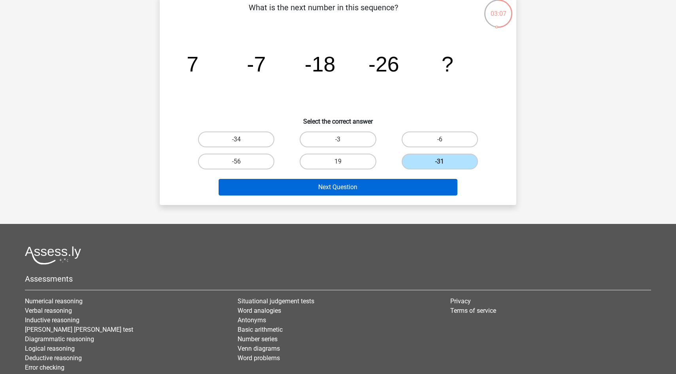  I want to click on tspan: -26, so click(384, 64).